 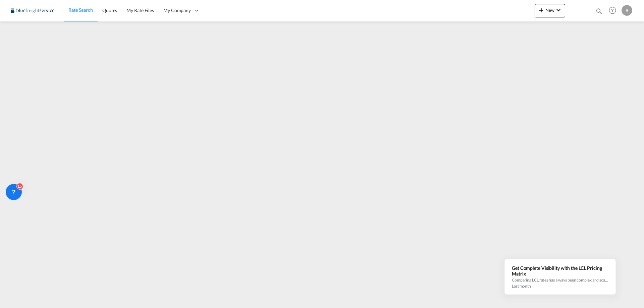 What do you see at coordinates (81, 10) in the screenshot?
I see `span: Rate Search` at bounding box center [81, 10].